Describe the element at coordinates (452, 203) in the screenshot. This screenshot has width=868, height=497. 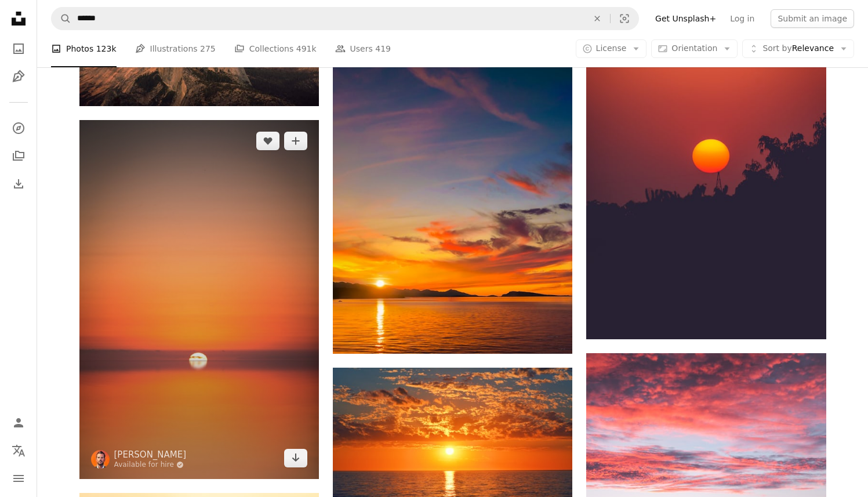
I see `img: body of water during golden hour` at that location.